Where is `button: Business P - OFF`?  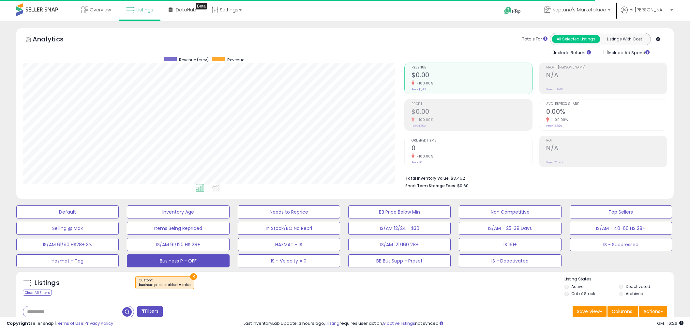
button: Business P - OFF is located at coordinates (178, 261).